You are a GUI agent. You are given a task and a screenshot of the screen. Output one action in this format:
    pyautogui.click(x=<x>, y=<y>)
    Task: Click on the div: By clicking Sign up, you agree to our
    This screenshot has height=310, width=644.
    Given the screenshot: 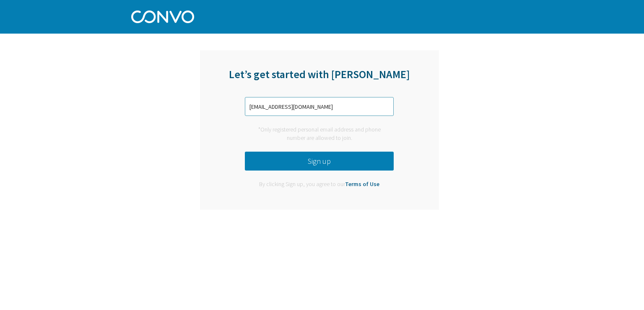 What is the action you would take?
    pyautogui.click(x=319, y=184)
    